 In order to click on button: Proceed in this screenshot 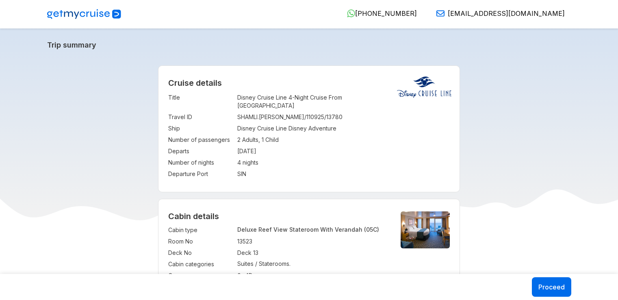, I will do `click(551, 287)`.